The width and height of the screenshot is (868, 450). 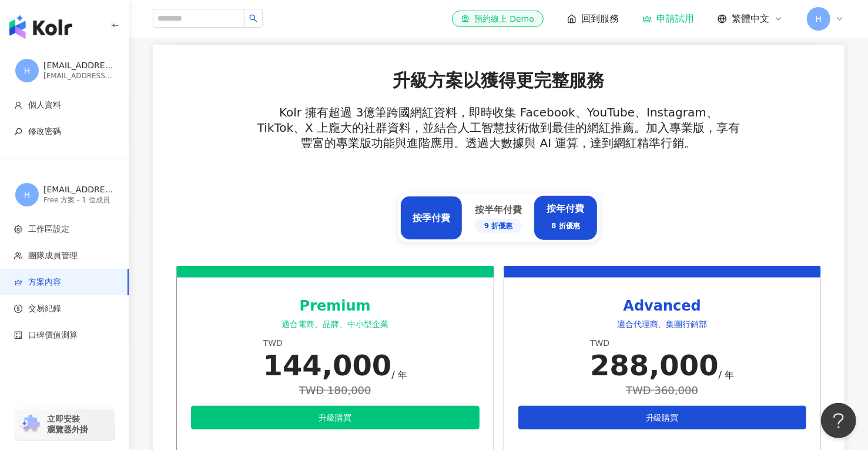 I want to click on img: chrome extension, so click(x=30, y=424).